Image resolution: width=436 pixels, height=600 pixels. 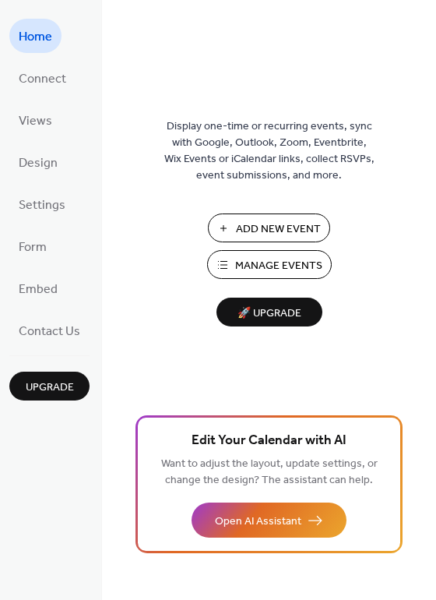 What do you see at coordinates (50, 387) in the screenshot?
I see `span: Upgrade` at bounding box center [50, 387].